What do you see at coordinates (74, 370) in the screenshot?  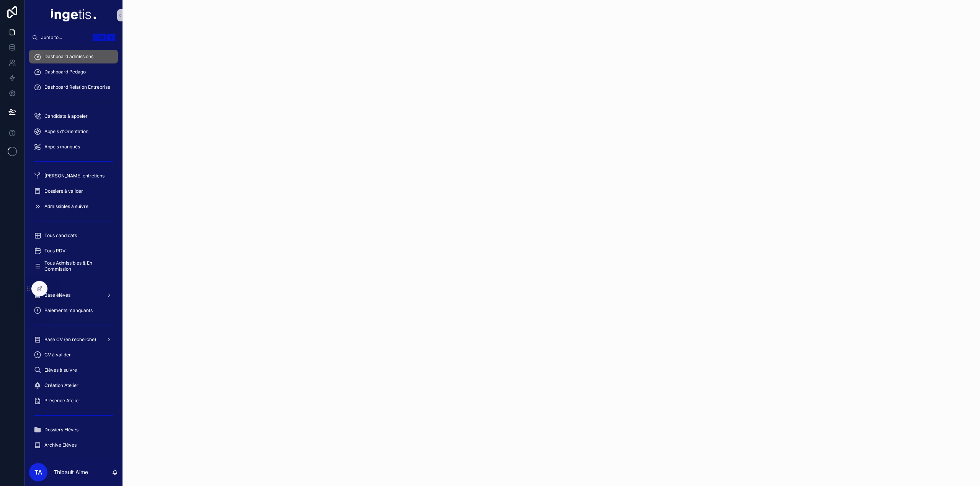 I see `a: Elèves à suivre` at bounding box center [74, 370].